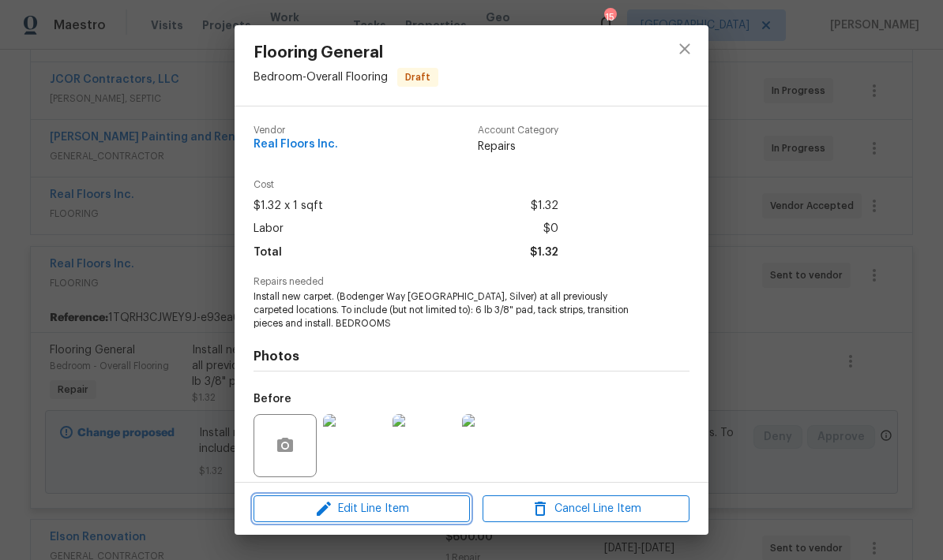  What do you see at coordinates (609, 17) in the screenshot?
I see `div: 15` at bounding box center [609, 17].